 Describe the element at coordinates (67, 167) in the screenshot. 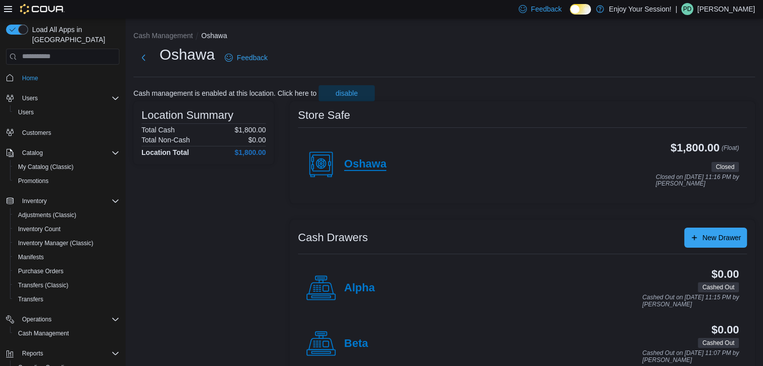

I see `button: My Catalog (Classic)` at that location.